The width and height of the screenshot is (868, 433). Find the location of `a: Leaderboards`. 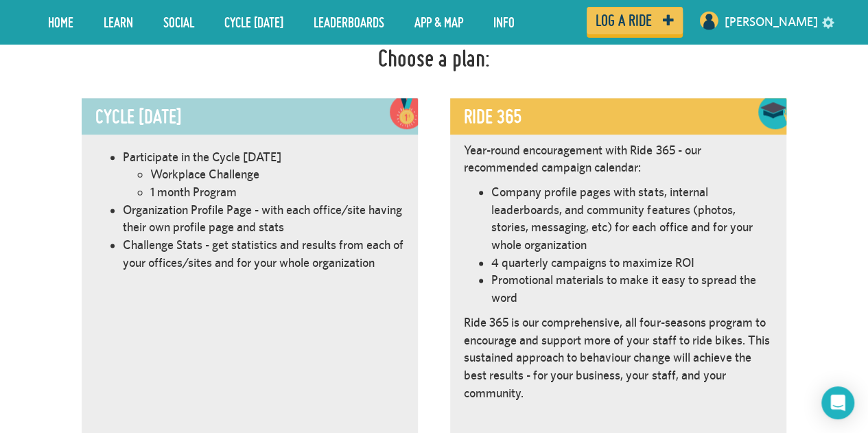

a: Leaderboards is located at coordinates (349, 22).